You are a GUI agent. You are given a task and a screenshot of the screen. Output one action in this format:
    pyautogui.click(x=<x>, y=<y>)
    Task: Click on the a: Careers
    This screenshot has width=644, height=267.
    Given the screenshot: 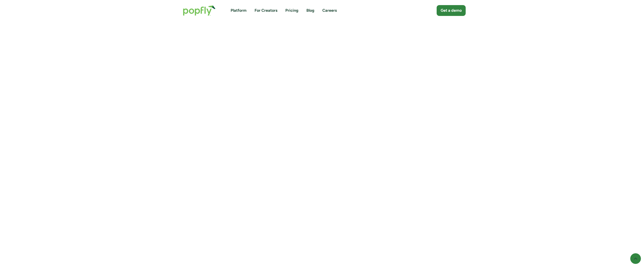 What is the action you would take?
    pyautogui.click(x=329, y=10)
    